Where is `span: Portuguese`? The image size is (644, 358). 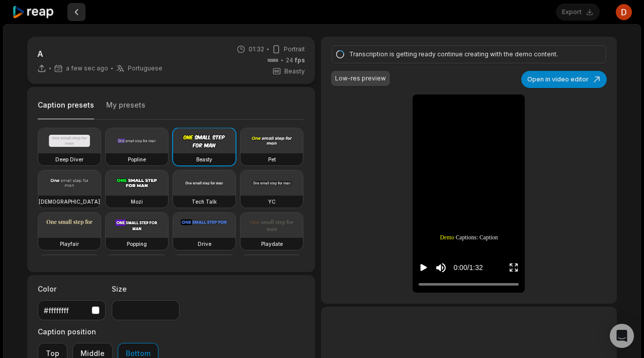
span: Portuguese is located at coordinates (145, 68).